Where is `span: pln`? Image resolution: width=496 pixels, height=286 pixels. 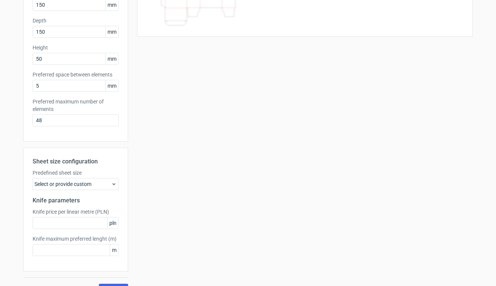
span: pln is located at coordinates (113, 223).